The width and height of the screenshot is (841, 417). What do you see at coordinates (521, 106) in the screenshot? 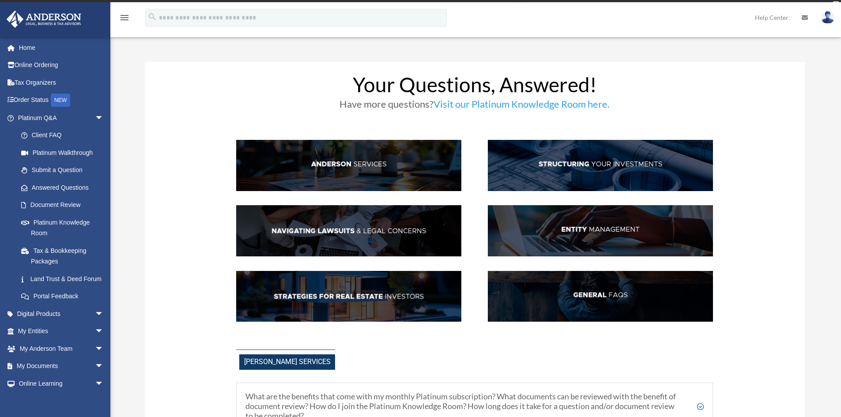
I see `a: Visit our Platinum Knowledge Room here.` at bounding box center [521, 106].